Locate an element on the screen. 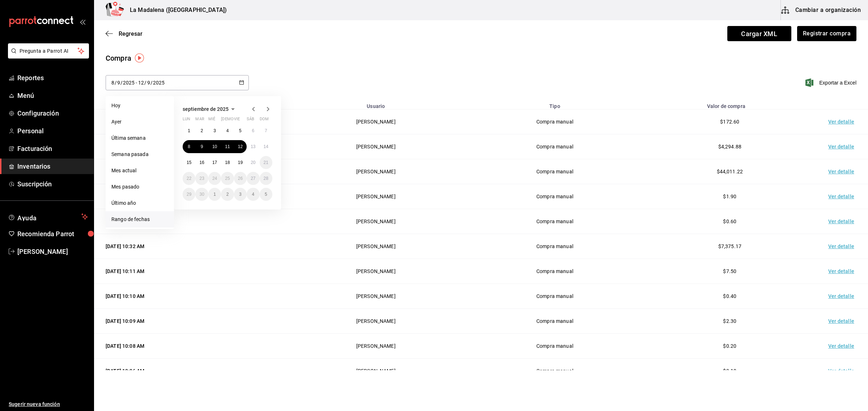 The height and width of the screenshot is (411, 868). button: 30 de septiembre de 2025 is located at coordinates (202, 195).